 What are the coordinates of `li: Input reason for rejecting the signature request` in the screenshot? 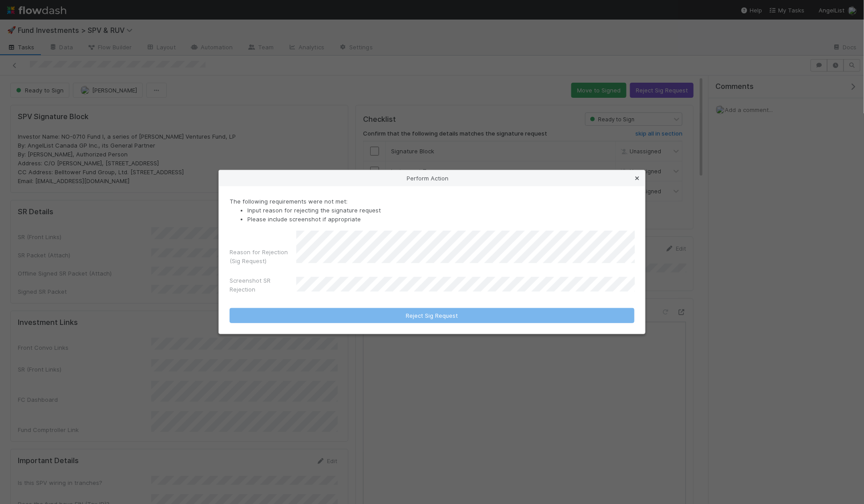 It's located at (441, 211).